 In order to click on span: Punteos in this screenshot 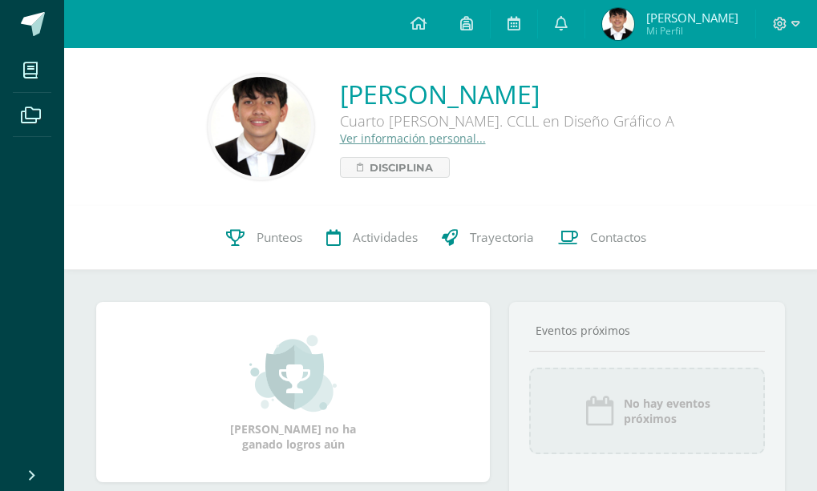, I will do `click(279, 237)`.